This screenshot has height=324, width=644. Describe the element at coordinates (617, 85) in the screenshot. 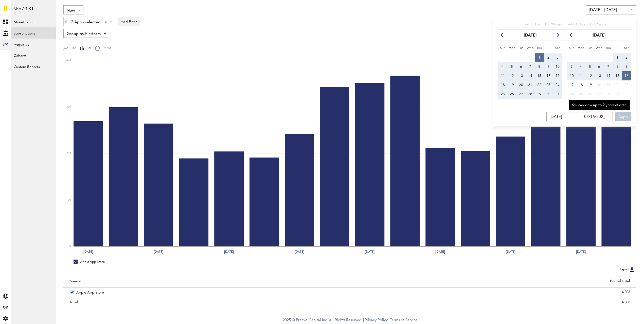

I see `button: 22` at that location.